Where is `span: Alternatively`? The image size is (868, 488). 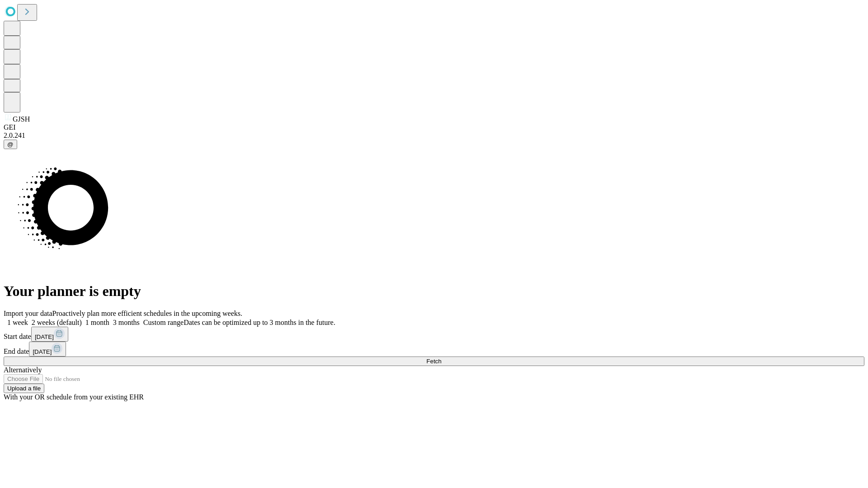
span: Alternatively is located at coordinates (22, 370).